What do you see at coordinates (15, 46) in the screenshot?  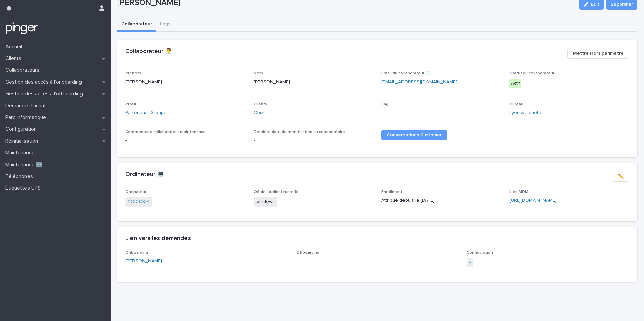 I see `p: Accueil` at bounding box center [15, 46].